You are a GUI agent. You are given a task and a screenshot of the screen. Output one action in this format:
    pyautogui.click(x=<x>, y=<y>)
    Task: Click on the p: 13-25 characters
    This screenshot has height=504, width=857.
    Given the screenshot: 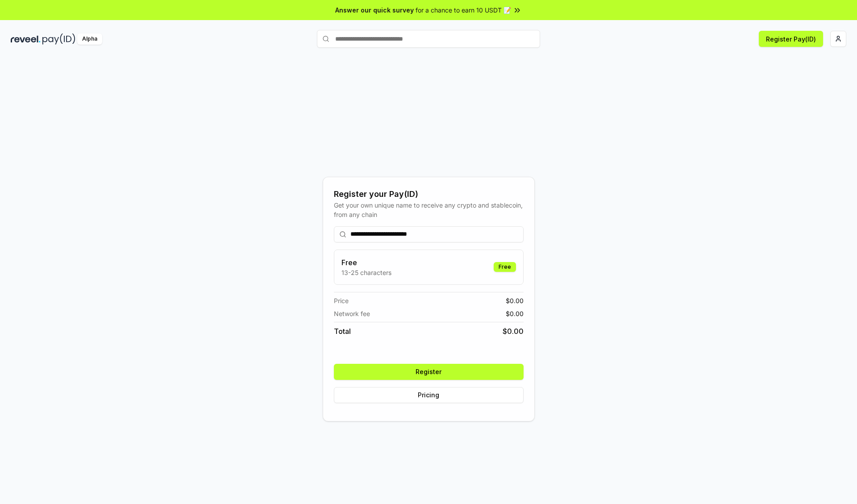 What is the action you would take?
    pyautogui.click(x=366, y=272)
    